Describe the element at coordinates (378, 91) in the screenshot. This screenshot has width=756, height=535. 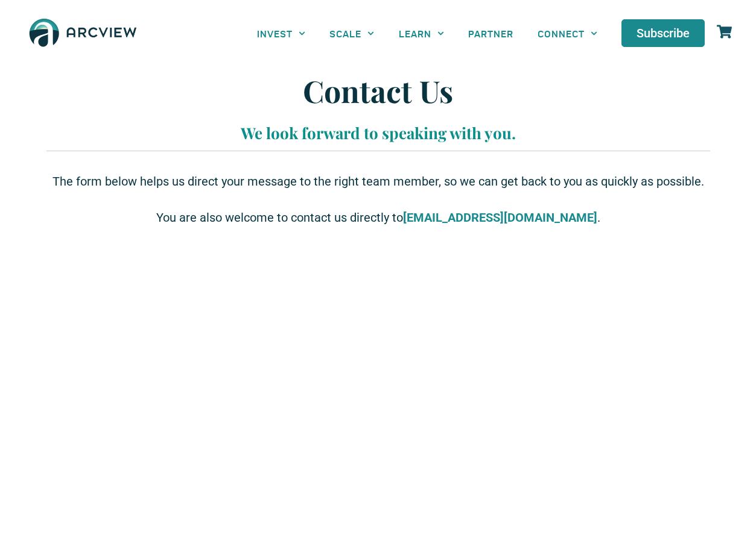
I see `h1: Contact Us` at that location.